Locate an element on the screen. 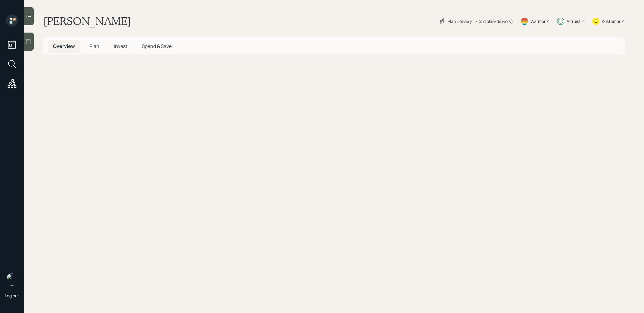 The image size is (644, 313). span: Plan is located at coordinates (95, 46).